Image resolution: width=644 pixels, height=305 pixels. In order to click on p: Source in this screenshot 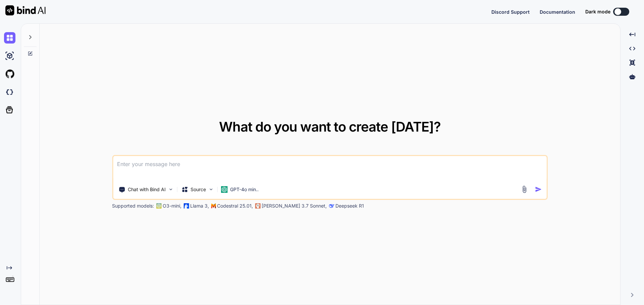, I will do `click(198, 189)`.